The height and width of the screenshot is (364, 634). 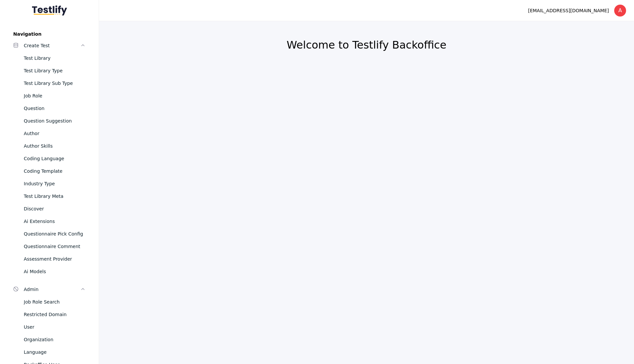 What do you see at coordinates (54, 196) in the screenshot?
I see `div: Test Library Meta` at bounding box center [54, 196].